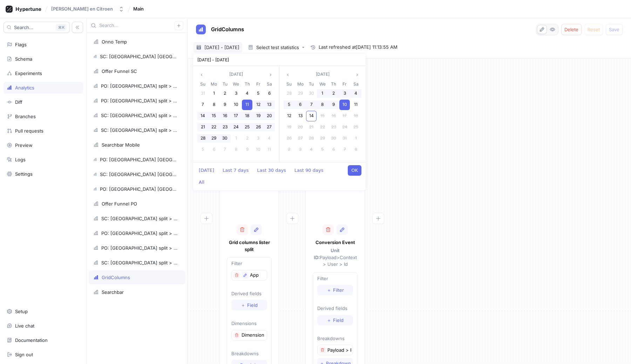  Describe the element at coordinates (258, 127) in the screenshot. I see `div: 26 Sep 2025` at that location.